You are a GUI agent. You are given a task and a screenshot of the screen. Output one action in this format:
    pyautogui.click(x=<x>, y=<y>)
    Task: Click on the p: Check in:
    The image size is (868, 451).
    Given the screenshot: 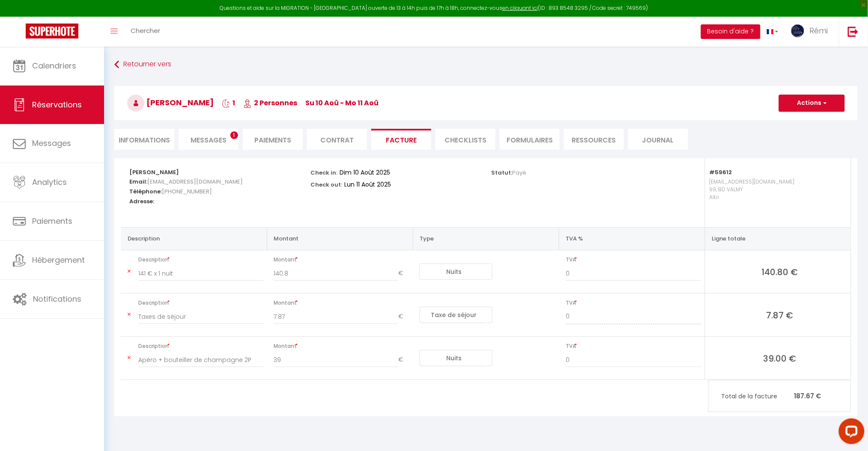 What is the action you would take?
    pyautogui.click(x=324, y=172)
    